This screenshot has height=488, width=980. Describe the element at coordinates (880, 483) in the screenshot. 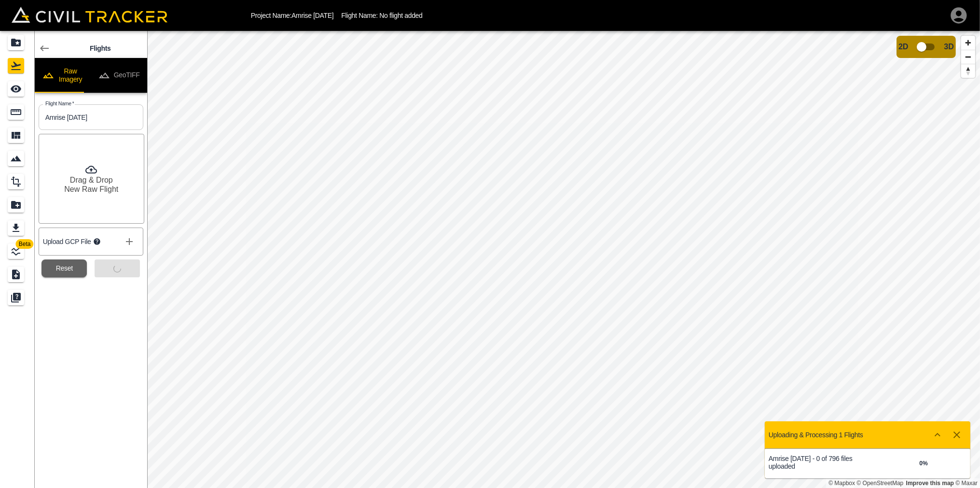

I see `a: OpenStreetMap` at that location.